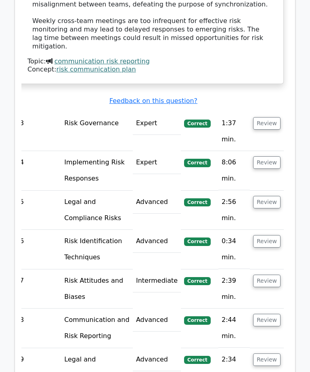 The image size is (310, 372). Describe the element at coordinates (39, 170) in the screenshot. I see `td: 4` at that location.